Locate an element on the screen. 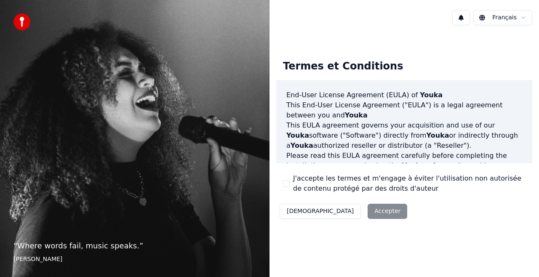  p: Please read this EULA agreement carefully before completing the installation process and using th... is located at coordinates (405, 171).